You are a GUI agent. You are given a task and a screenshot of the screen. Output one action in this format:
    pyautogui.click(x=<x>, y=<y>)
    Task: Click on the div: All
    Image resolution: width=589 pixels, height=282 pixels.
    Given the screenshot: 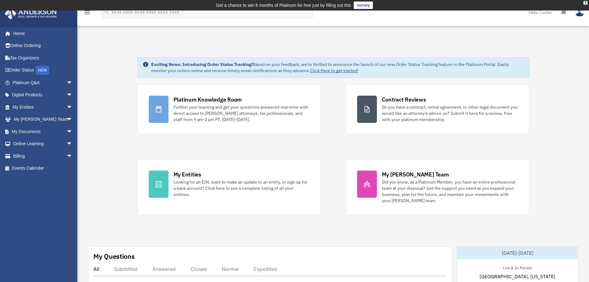 What is the action you would take?
    pyautogui.click(x=96, y=269)
    